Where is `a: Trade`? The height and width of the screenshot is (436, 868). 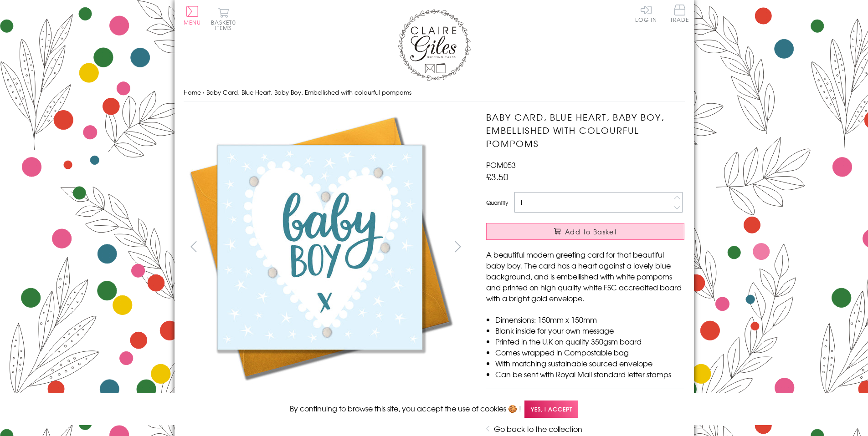
a: Trade is located at coordinates (680, 14).